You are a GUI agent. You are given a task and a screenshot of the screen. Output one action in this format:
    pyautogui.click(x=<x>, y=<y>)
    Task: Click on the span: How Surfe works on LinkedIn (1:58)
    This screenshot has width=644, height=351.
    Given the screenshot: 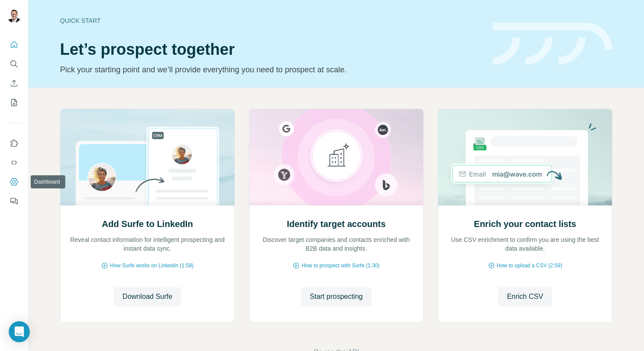 What is the action you would take?
    pyautogui.click(x=152, y=266)
    